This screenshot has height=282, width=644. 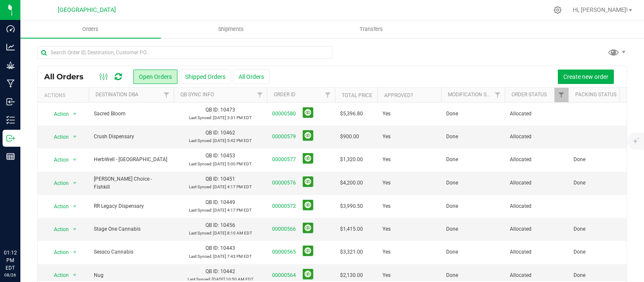 What do you see at coordinates (11, 157) in the screenshot?
I see `inline-svg: Reports` at bounding box center [11, 157].